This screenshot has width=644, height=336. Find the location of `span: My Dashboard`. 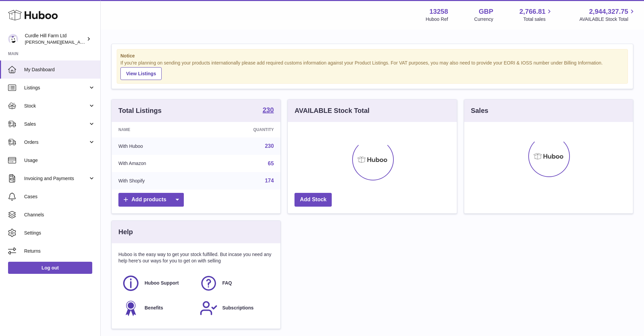

span: My Dashboard is located at coordinates (60, 70).